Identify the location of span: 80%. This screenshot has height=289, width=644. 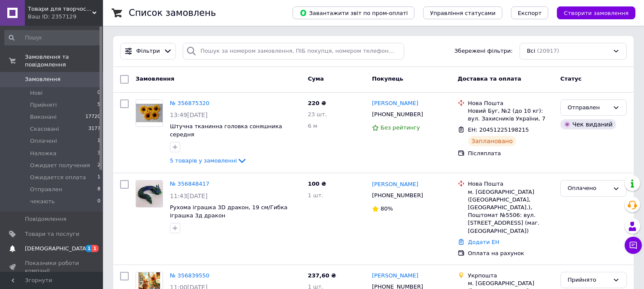
(386, 209).